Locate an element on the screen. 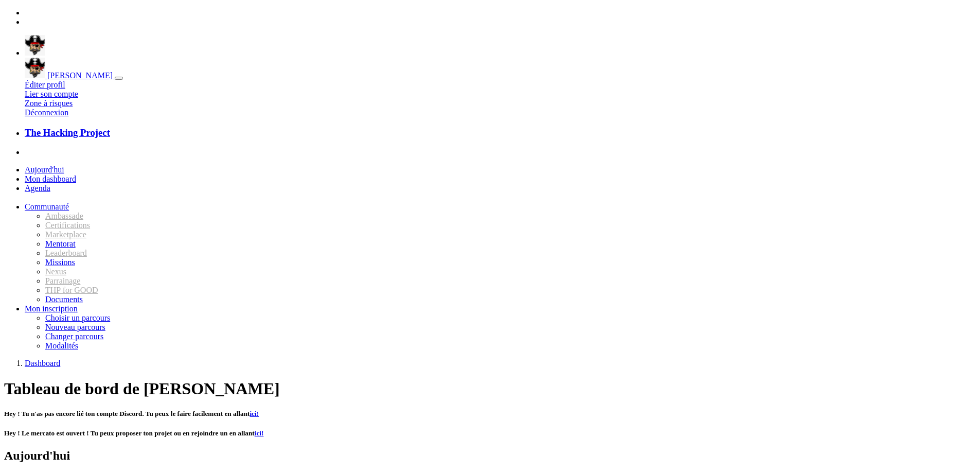 The width and height of the screenshot is (980, 473). span: Nexus is located at coordinates (55, 271).